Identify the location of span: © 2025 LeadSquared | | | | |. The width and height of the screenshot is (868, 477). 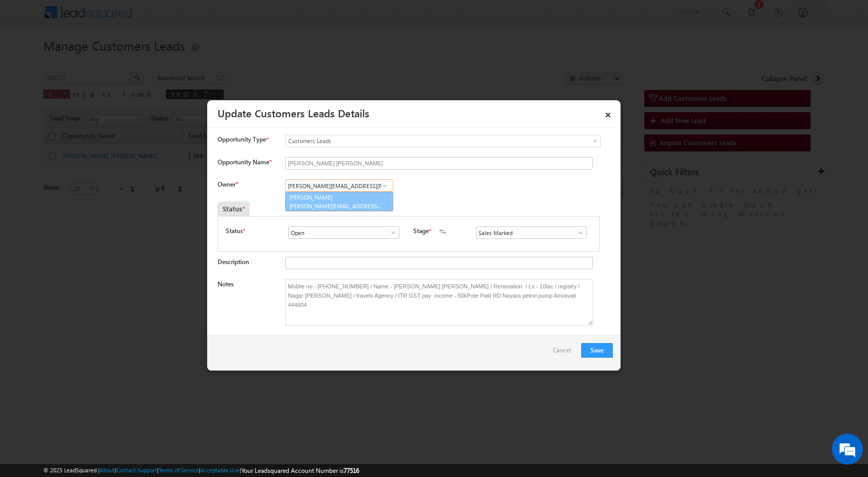
(201, 470).